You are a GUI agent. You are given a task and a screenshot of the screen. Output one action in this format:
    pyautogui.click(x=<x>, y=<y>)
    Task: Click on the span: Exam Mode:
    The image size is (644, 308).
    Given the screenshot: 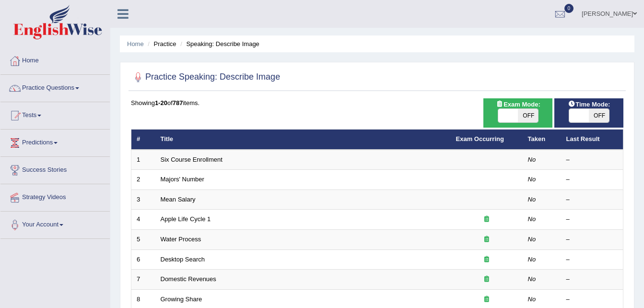 What is the action you would take?
    pyautogui.click(x=518, y=104)
    